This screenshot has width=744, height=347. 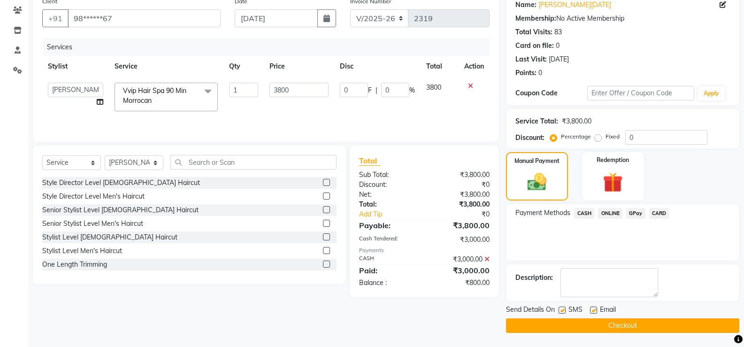 What do you see at coordinates (154, 95) in the screenshot?
I see `span: Vvip Hair Spa 90 Min Morrocan` at bounding box center [154, 95].